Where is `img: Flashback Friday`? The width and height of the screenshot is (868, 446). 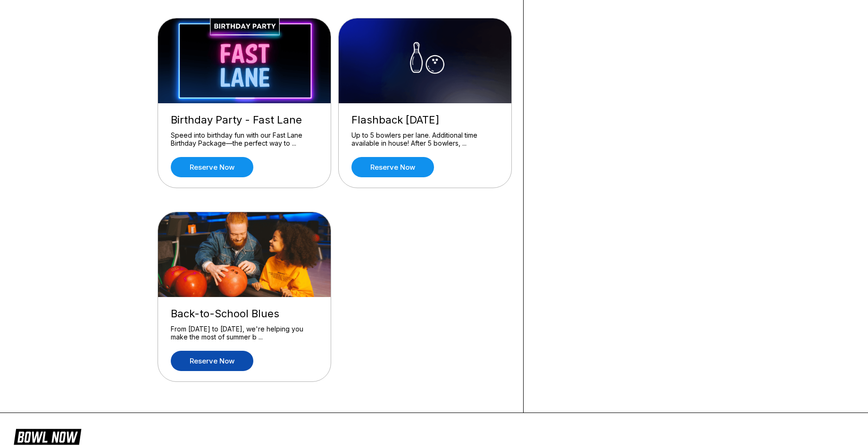 img: Flashback Friday is located at coordinates (425, 61).